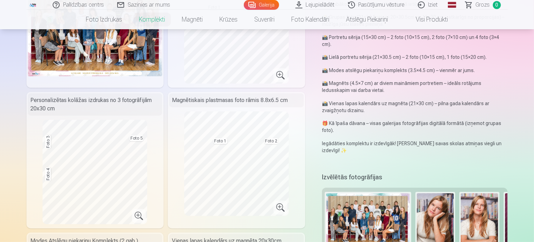 This screenshot has height=242, width=534. Describe the element at coordinates (427, 20) in the screenshot. I see `a: Visi produkti` at that location.